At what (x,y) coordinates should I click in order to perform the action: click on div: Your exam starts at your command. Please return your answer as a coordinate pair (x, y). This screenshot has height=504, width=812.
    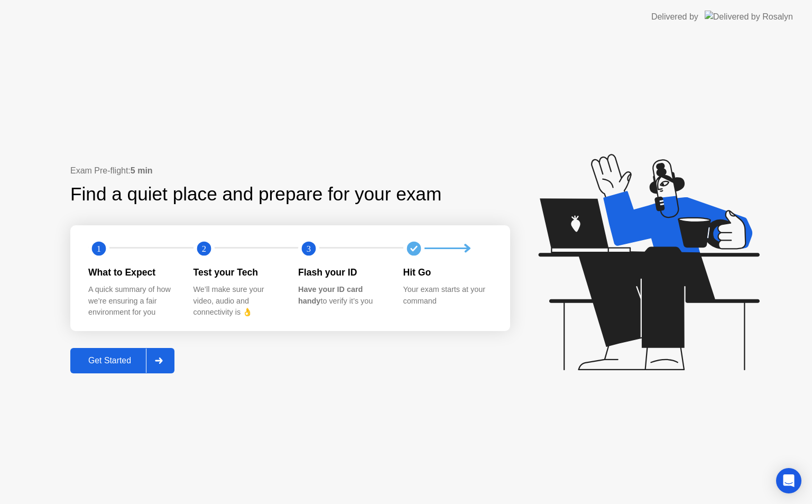
    Looking at the image, I should click on (448, 295).